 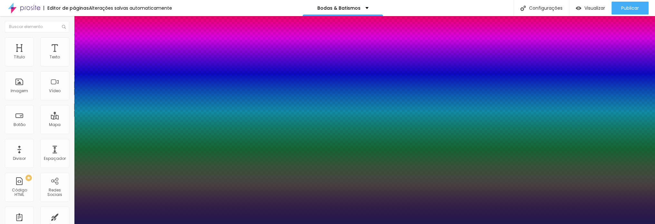 What do you see at coordinates (630, 8) in the screenshot?
I see `button: Publicar` at bounding box center [630, 8].